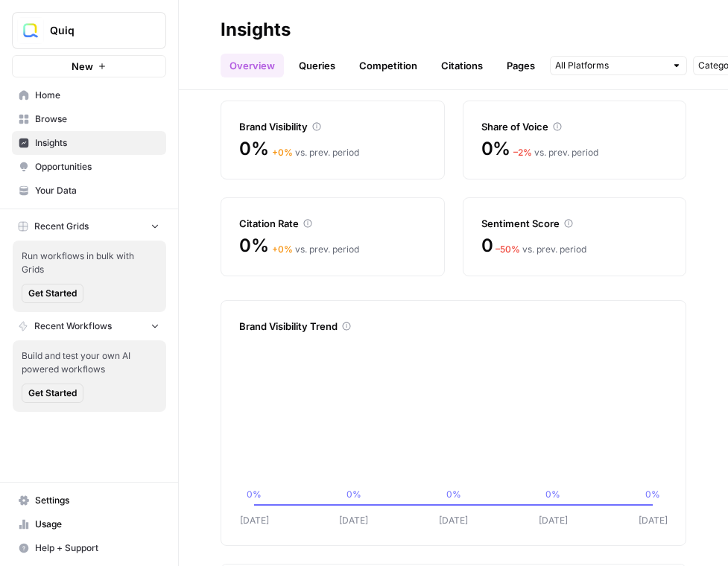 This screenshot has height=566, width=728. I want to click on div: Brand Visibility, so click(332, 127).